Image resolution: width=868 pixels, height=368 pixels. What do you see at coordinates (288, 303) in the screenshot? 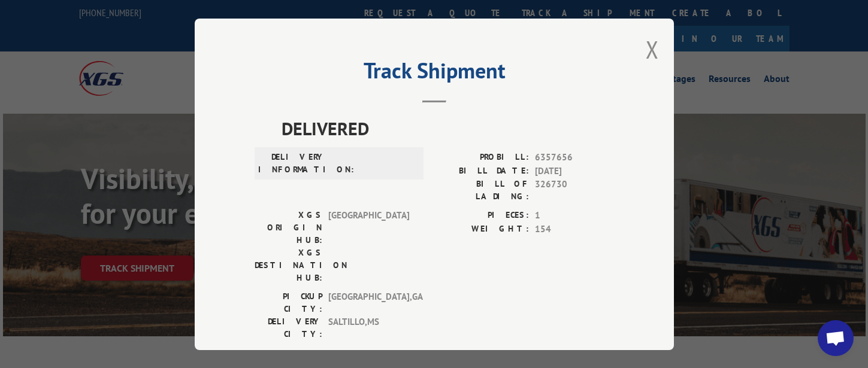
I see `label: PICKUP CITY:` at bounding box center [288, 303].